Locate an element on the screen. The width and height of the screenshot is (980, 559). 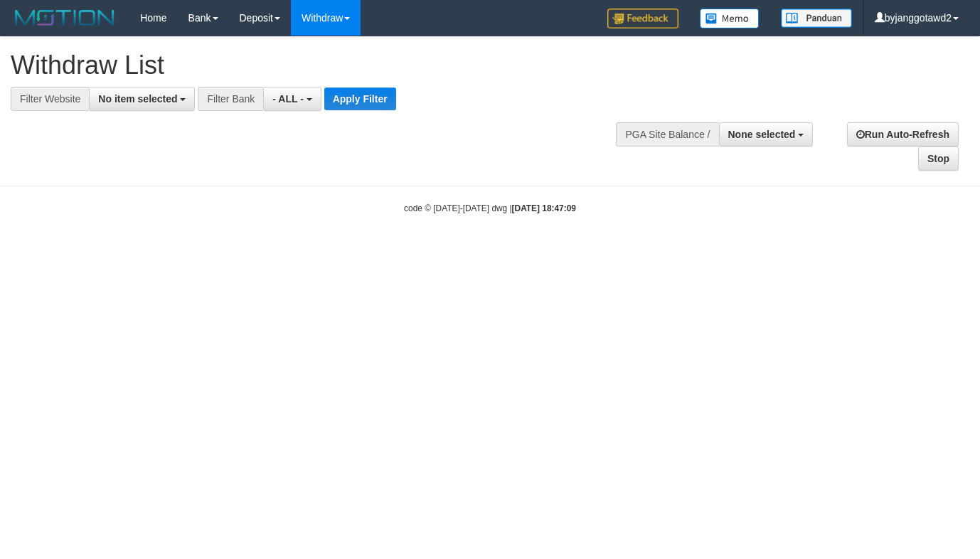
img: Button%20Memo.svg is located at coordinates (730, 19).